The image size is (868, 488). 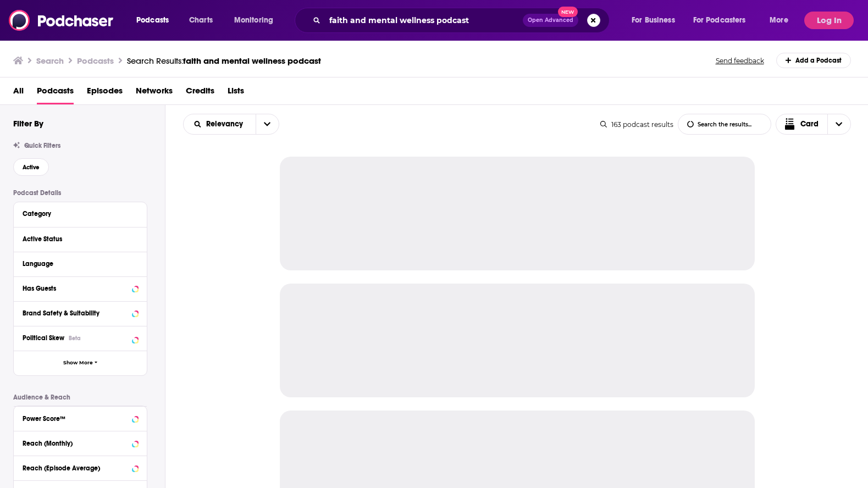 What do you see at coordinates (740, 60) in the screenshot?
I see `button: Send feedback` at bounding box center [740, 60].